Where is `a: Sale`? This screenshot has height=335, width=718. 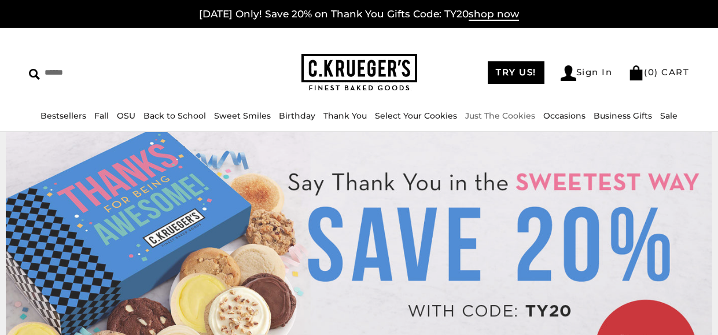 a: Sale is located at coordinates (669, 116).